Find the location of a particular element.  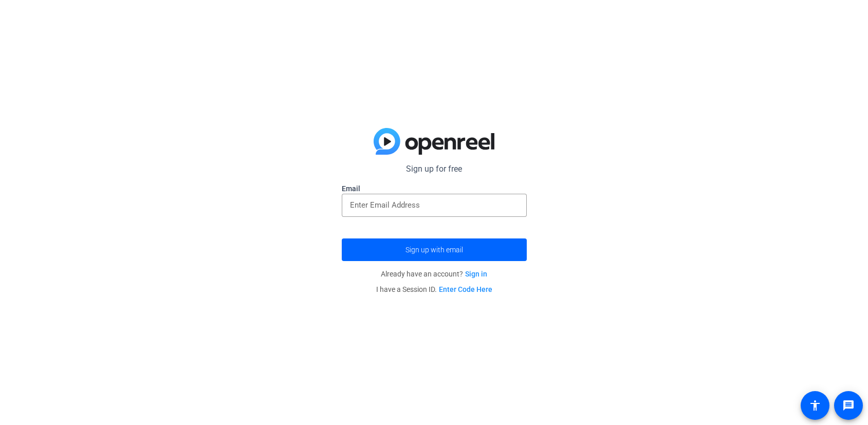

label: Email is located at coordinates (434, 188).